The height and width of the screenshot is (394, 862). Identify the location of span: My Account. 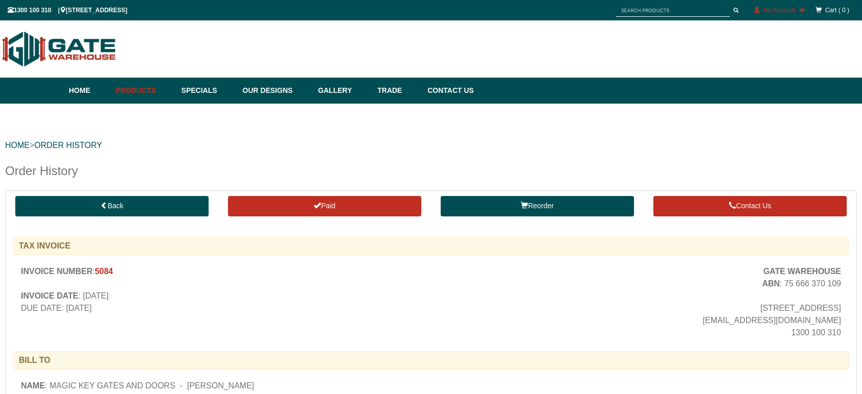
(779, 10).